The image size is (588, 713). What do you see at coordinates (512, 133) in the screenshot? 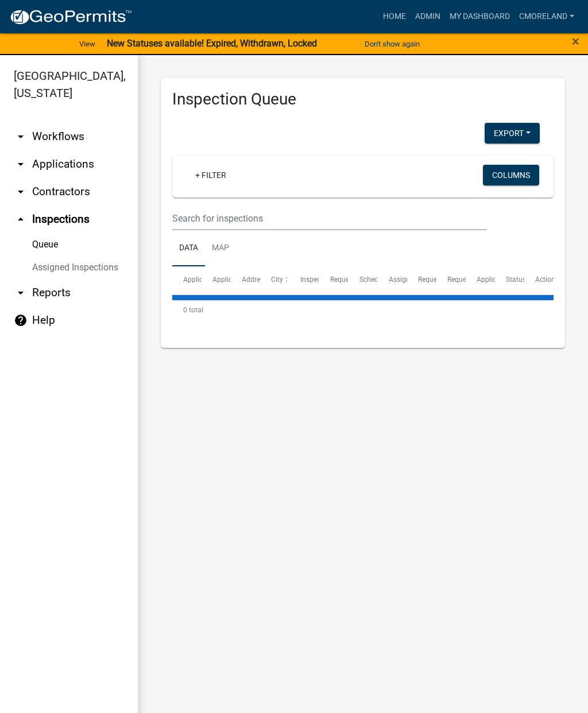
I see `button: Export` at bounding box center [512, 133].